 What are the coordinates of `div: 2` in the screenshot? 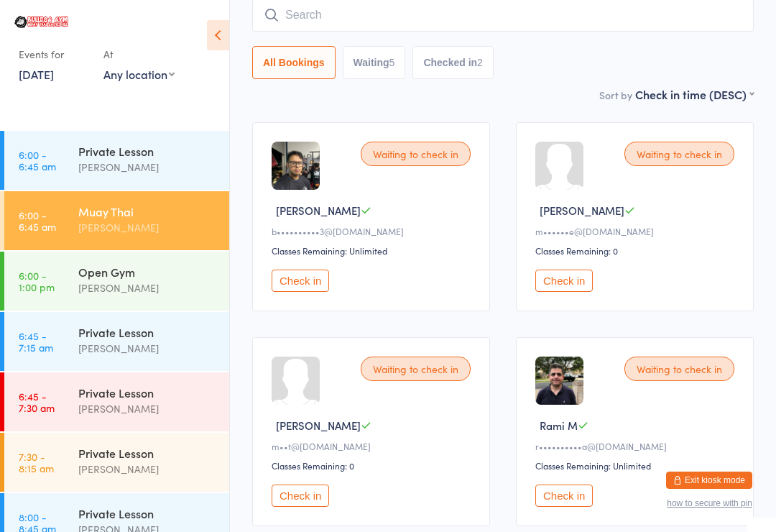 It's located at (480, 62).